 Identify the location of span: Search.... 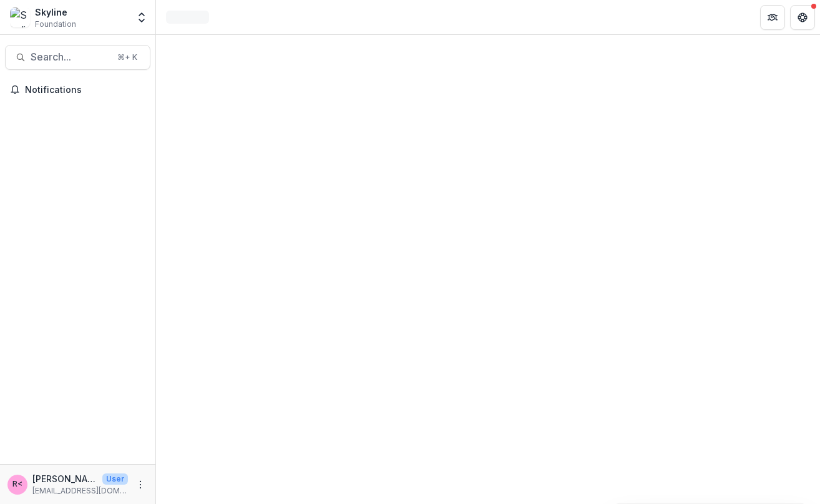
(70, 57).